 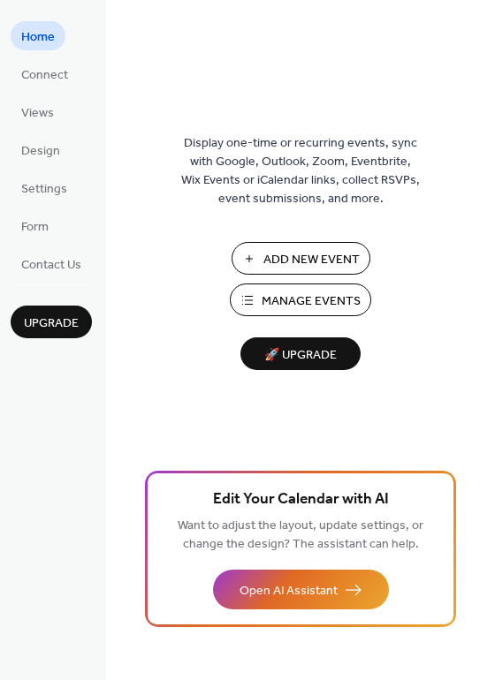 What do you see at coordinates (51, 265) in the screenshot?
I see `span: Contact Us` at bounding box center [51, 265].